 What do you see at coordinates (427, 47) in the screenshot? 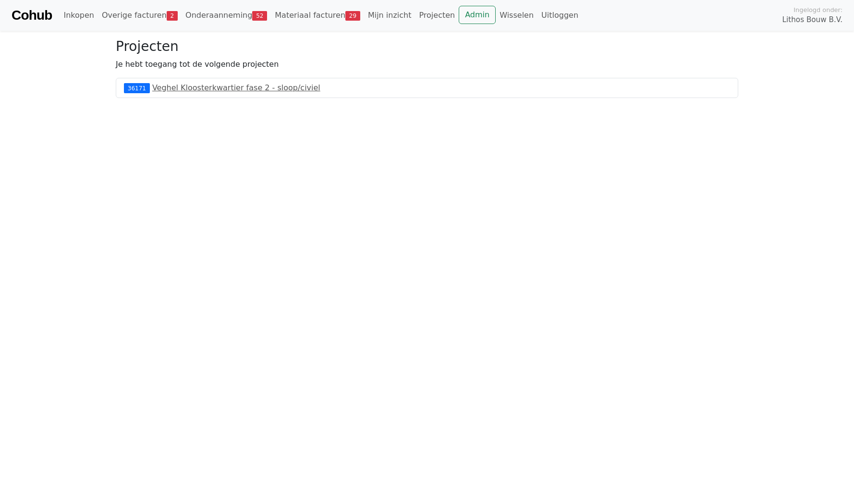
I see `h3: Projecten` at bounding box center [427, 47].